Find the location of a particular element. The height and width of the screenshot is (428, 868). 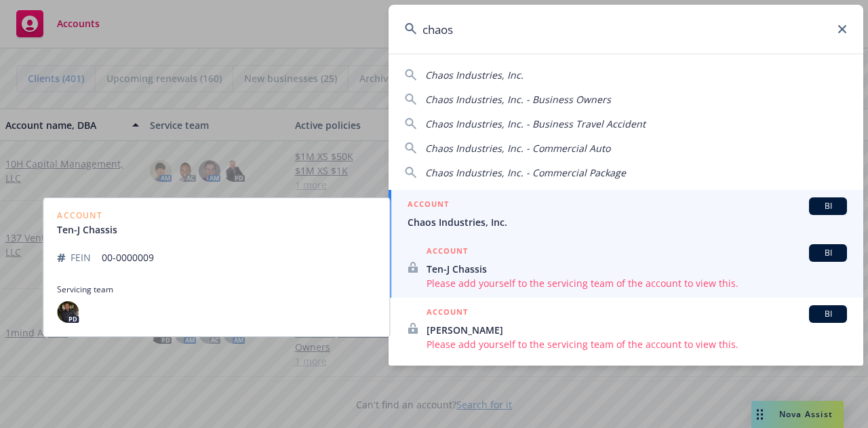

span: Chaos Industries, Inc. - Commercial Auto is located at coordinates (518, 148).